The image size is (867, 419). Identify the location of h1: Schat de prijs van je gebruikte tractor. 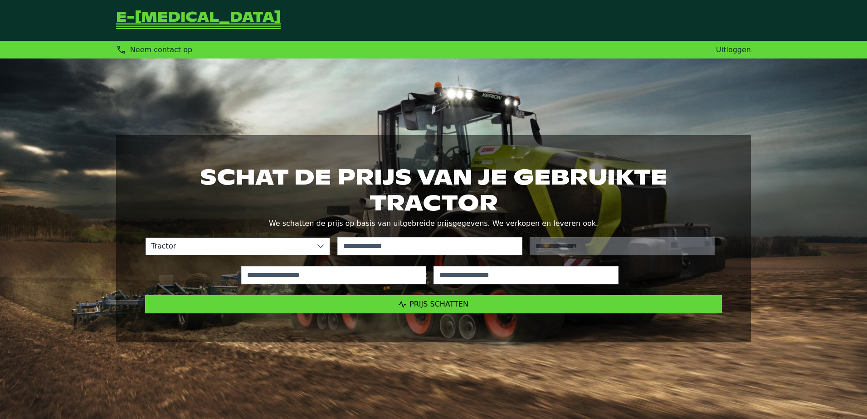
(434, 190).